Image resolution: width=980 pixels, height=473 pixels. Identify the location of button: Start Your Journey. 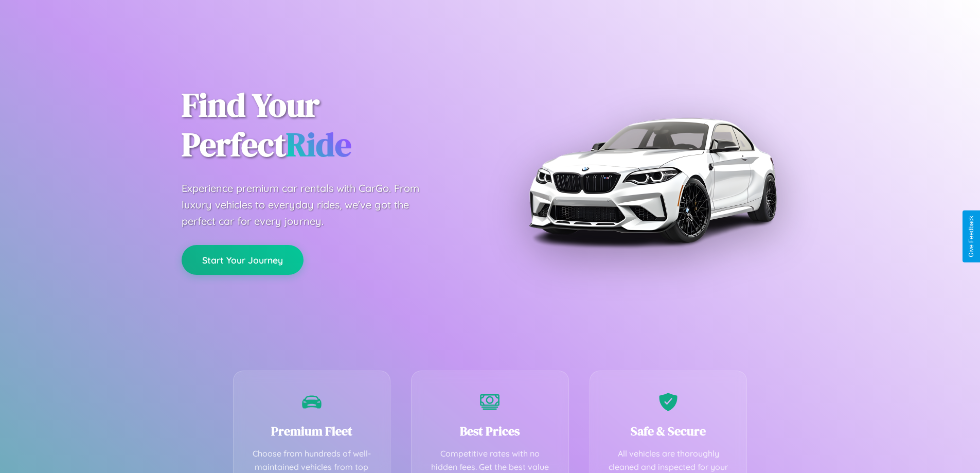
(242, 260).